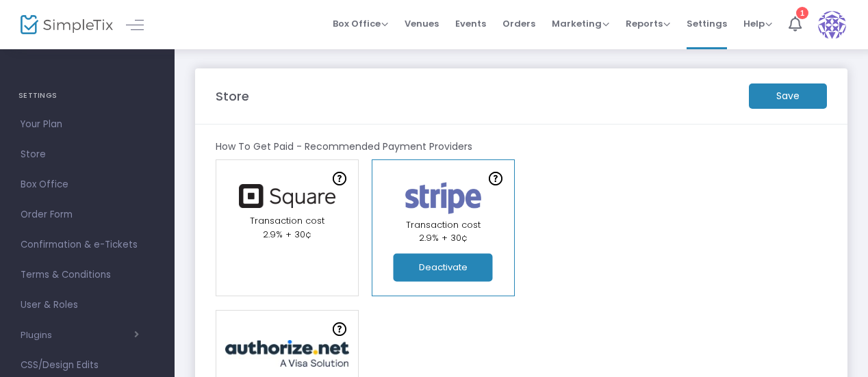  I want to click on button: Plugins, so click(79, 336).